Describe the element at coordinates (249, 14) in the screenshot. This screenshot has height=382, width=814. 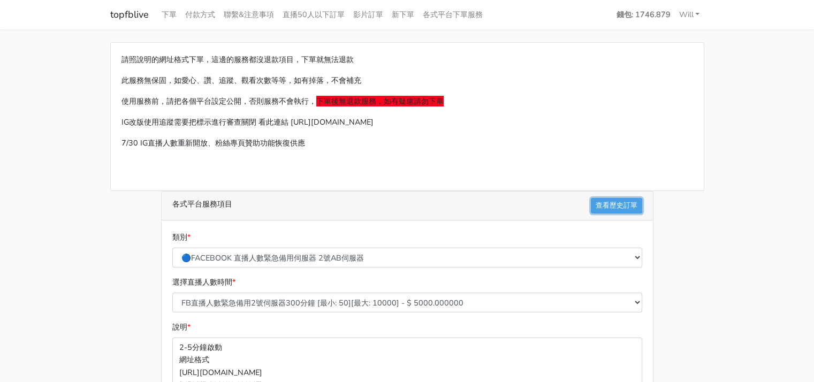
I see `a: 聯繫&注意事項` at that location.